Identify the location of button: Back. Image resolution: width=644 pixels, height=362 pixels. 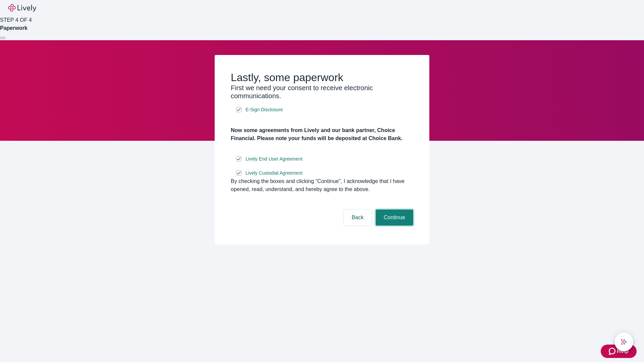
(358, 217).